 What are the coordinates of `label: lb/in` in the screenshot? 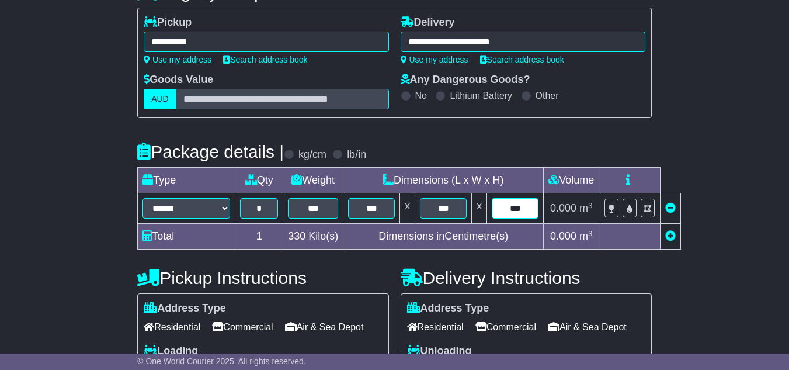 It's located at (356, 155).